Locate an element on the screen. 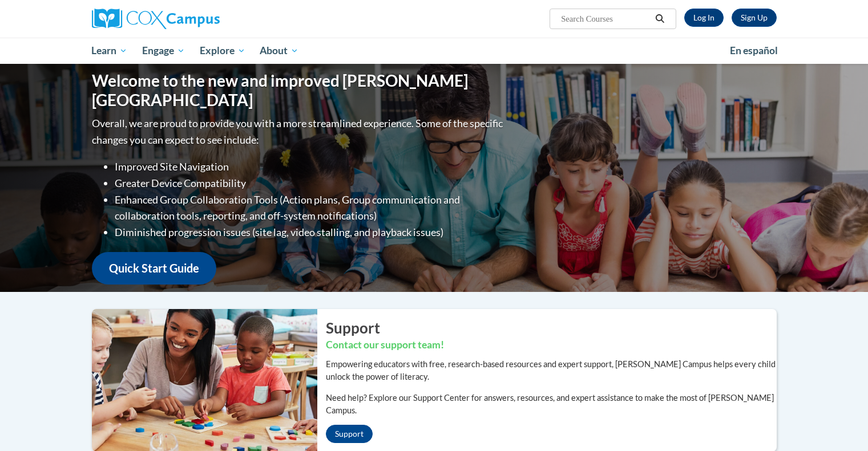 Image resolution: width=868 pixels, height=451 pixels. li: Enhanced Group Collaboration Tools (Action plans, Group communication and collaboration tools, re... is located at coordinates (310, 208).